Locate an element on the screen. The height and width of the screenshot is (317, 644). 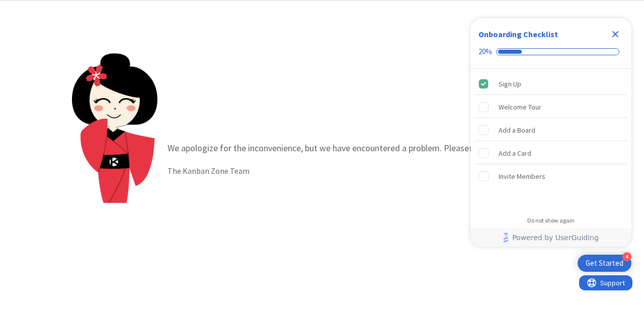
div: Welcome Tour is located at coordinates (520, 107).